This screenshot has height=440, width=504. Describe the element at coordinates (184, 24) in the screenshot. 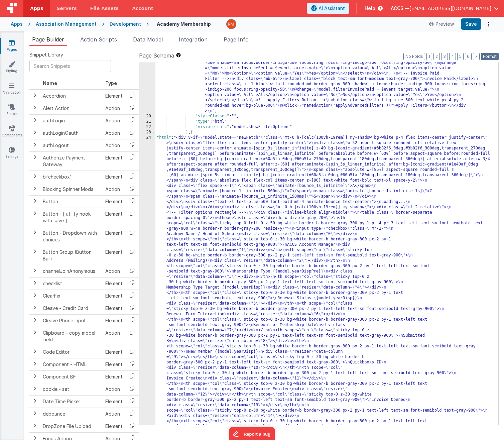

I see `h4: Academy Membership` at that location.